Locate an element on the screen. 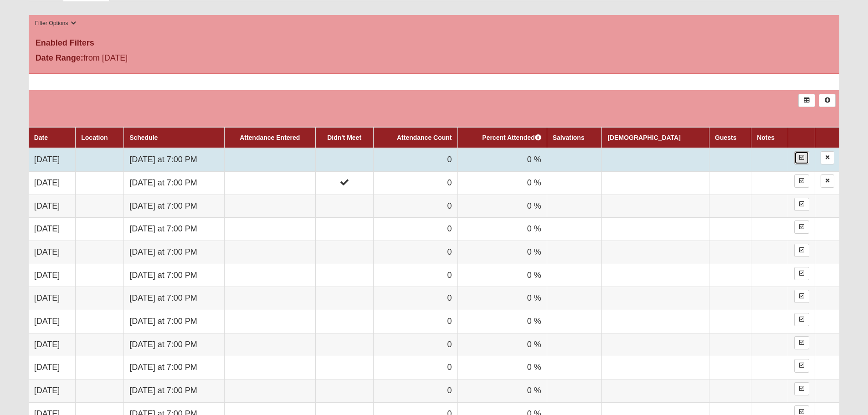 This screenshot has width=868, height=415. a: Schedule is located at coordinates (143, 137).